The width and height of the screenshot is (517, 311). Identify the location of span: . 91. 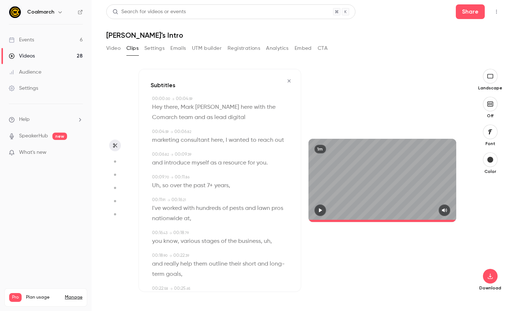
(164, 200).